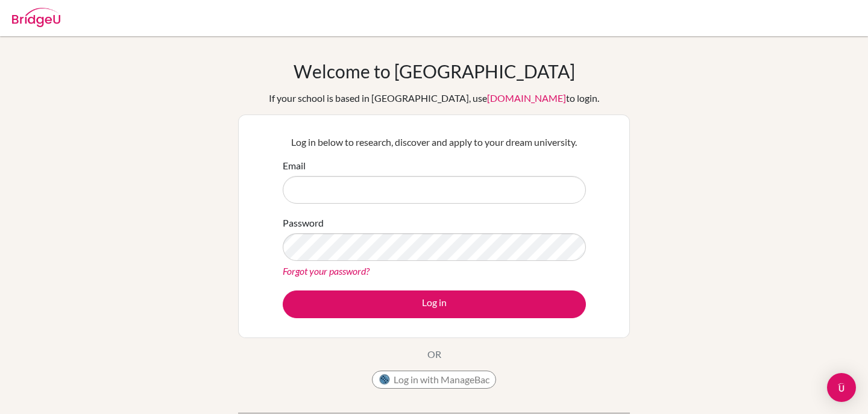  What do you see at coordinates (303, 223) in the screenshot?
I see `label: Password` at bounding box center [303, 223].